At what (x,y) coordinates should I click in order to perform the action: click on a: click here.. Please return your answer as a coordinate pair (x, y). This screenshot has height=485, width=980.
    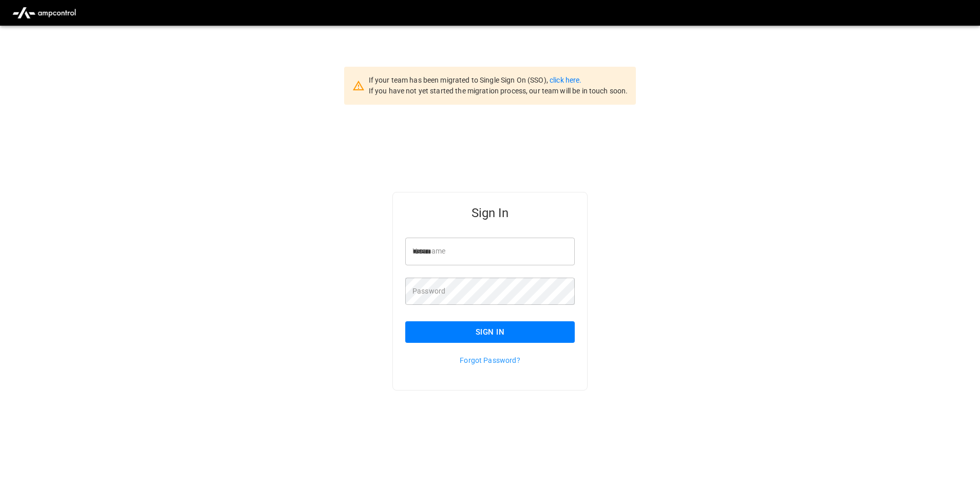
    Looking at the image, I should click on (565, 80).